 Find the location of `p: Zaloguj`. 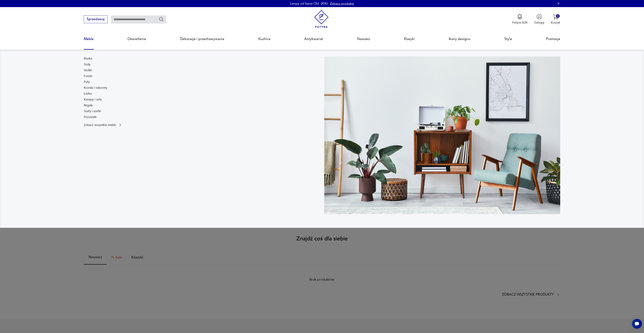

p: Zaloguj is located at coordinates (539, 23).